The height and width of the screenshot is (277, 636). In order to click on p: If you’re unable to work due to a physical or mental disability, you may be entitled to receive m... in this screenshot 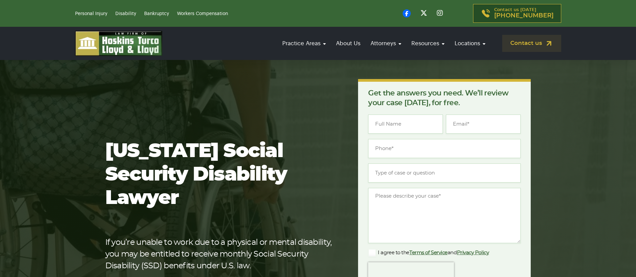, I will do `click(221, 254)`.